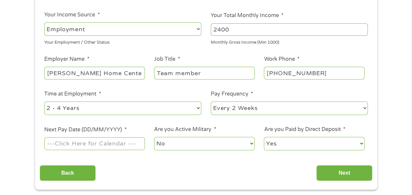 This screenshot has height=195, width=412. I want to click on label: Are you Active Military, so click(185, 129).